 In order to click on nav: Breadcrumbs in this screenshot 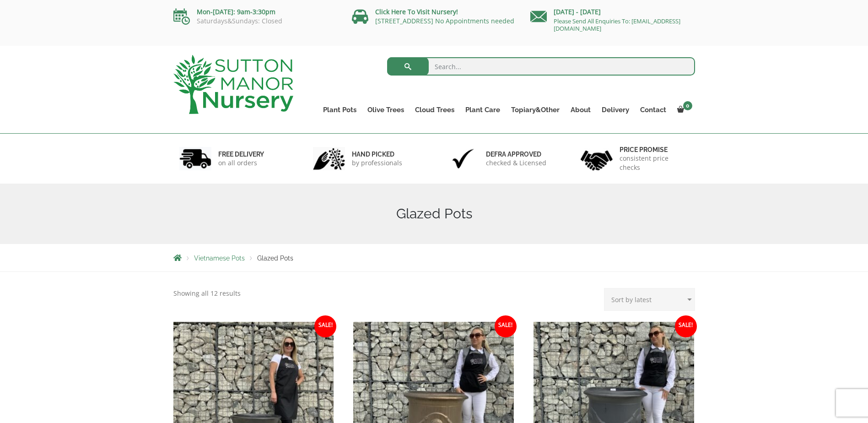, I will do `click(434, 258)`.